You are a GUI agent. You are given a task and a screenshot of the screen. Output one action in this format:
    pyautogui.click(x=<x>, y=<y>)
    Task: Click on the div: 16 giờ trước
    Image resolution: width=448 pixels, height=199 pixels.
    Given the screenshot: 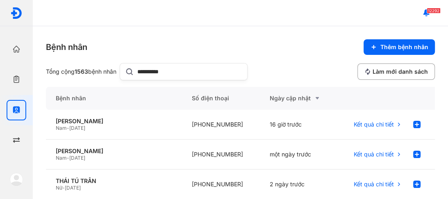 What is the action you would take?
    pyautogui.click(x=299, y=125)
    